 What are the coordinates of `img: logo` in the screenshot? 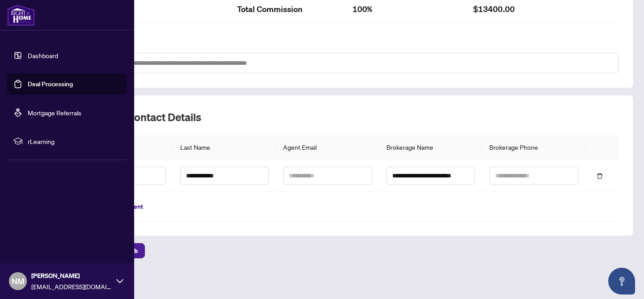 It's located at (21, 15).